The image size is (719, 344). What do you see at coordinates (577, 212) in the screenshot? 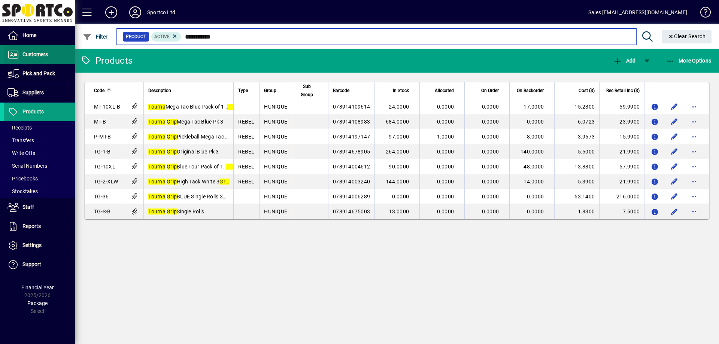
I see `td: 1.8300` at bounding box center [577, 212].